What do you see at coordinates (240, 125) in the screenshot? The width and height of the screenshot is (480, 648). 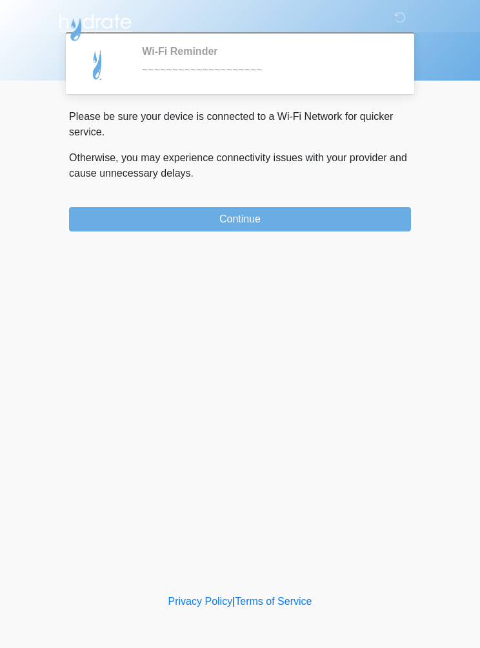 I see `p: Please be sure your device is connected to a Wi-Fi Network for quicker service.` at bounding box center [240, 125].